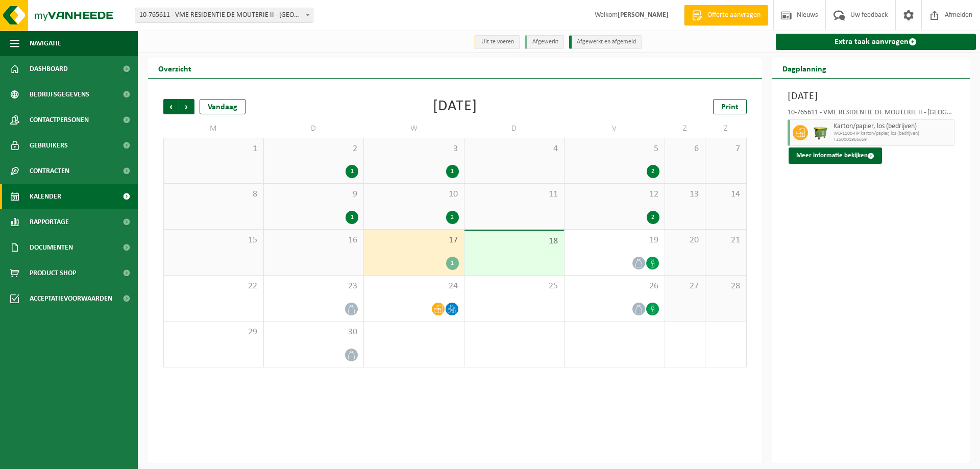 Image resolution: width=980 pixels, height=469 pixels. Describe the element at coordinates (213, 150) in the screenshot. I see `span: 1` at that location.